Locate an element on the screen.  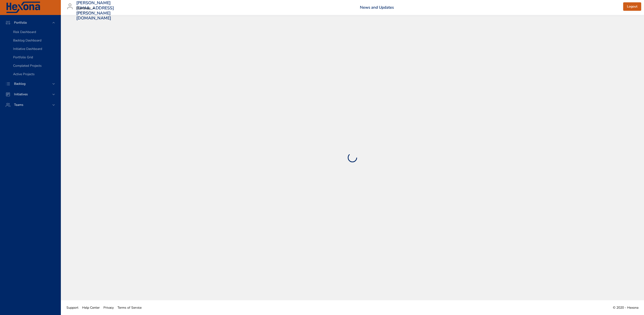
span: Help Center is located at coordinates (91, 307).